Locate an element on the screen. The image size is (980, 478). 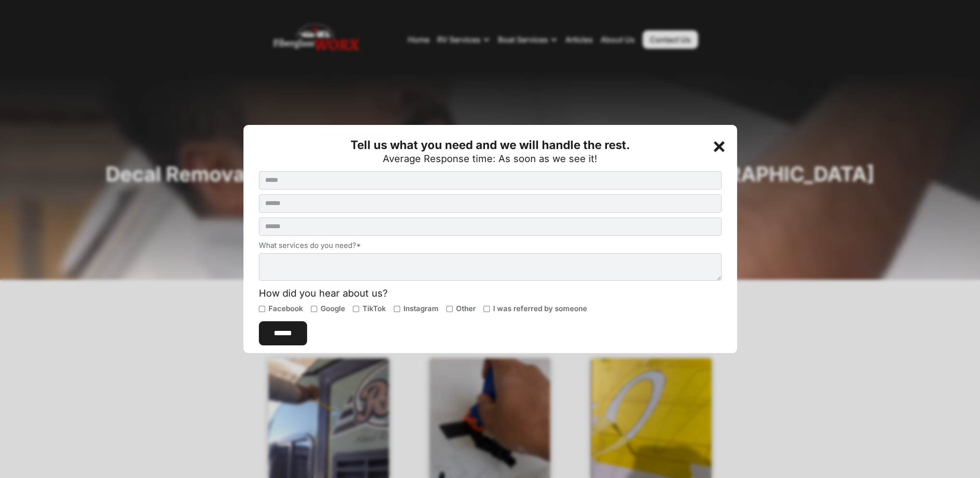
span: Other is located at coordinates (465, 309).